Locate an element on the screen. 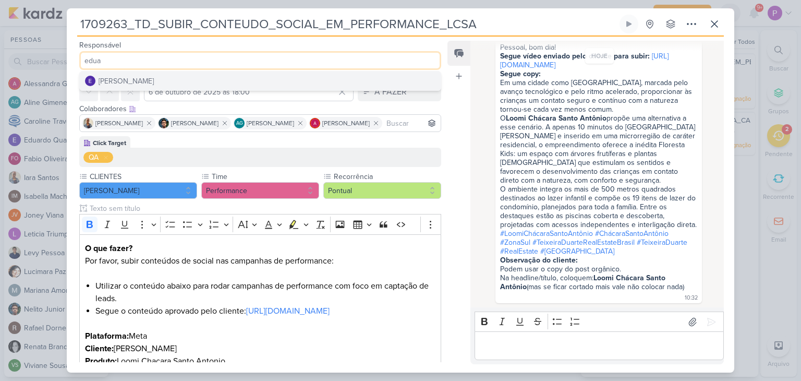  img: Nelito Junior is located at coordinates (164, 123).